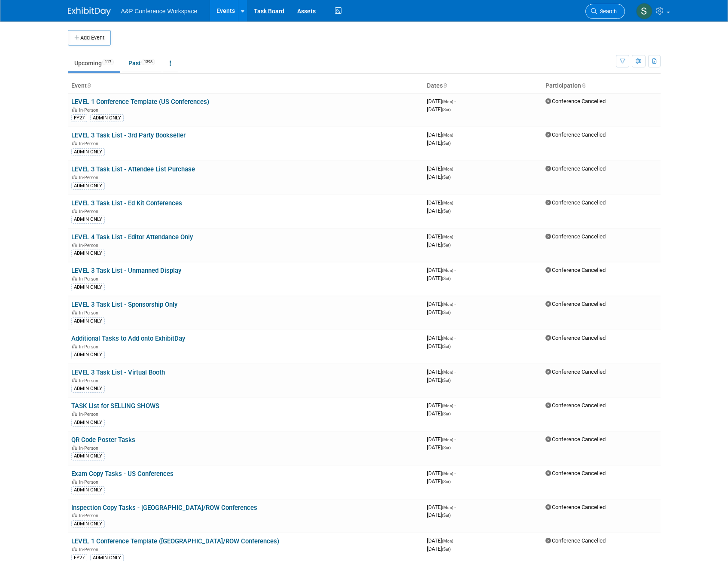  What do you see at coordinates (123, 474) in the screenshot?
I see `a: Exam Copy Tasks - US Conferences` at bounding box center [123, 474].